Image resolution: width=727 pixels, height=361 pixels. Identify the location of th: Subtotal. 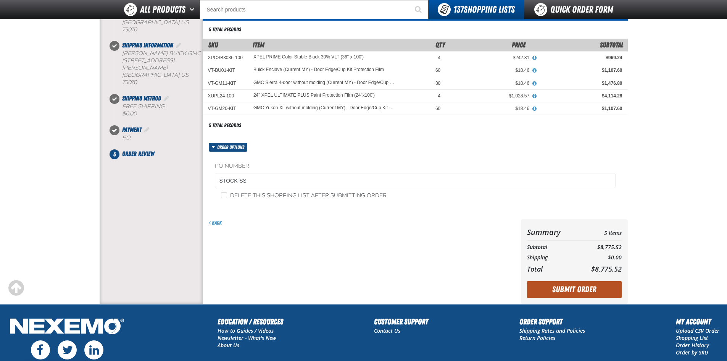
(552, 247).